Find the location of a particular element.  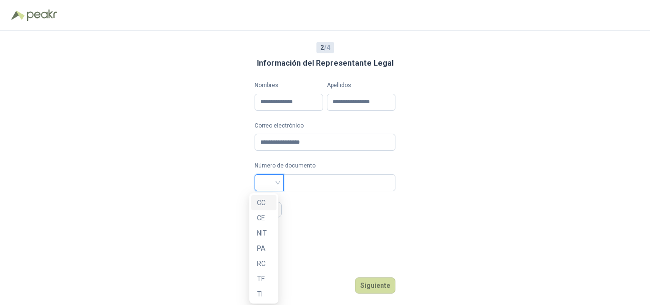

b: 2 is located at coordinates (322, 48).